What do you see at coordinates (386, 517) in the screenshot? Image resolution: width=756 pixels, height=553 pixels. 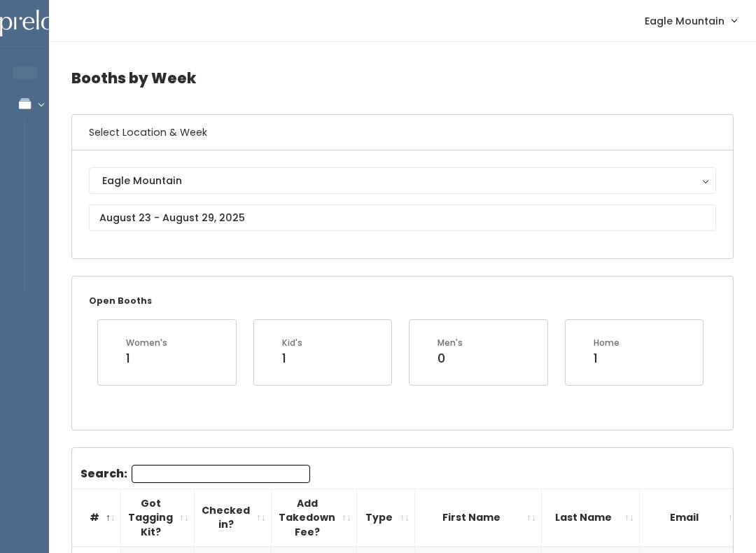 I see `th: Type: activate to sort column ascending` at bounding box center [386, 517].